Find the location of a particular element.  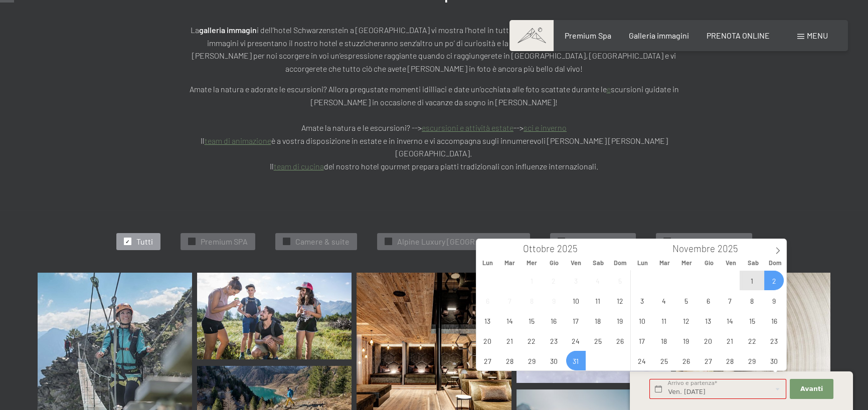

a: Immagini is located at coordinates (274, 316).